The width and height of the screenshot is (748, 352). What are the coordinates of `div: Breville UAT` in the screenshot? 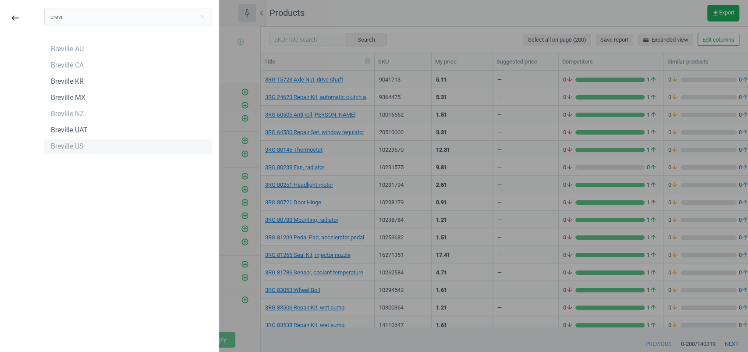 It's located at (69, 130).